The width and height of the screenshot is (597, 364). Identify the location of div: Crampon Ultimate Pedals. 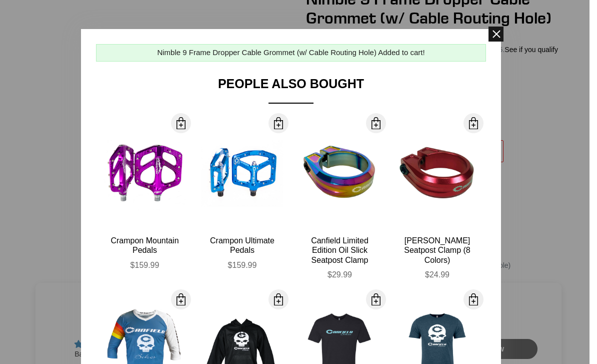
(242, 245).